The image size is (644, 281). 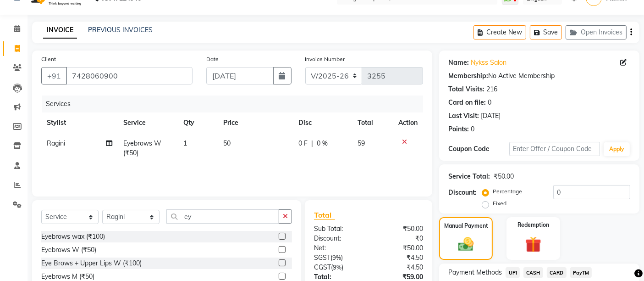 I want to click on span: Ragini, so click(x=56, y=143).